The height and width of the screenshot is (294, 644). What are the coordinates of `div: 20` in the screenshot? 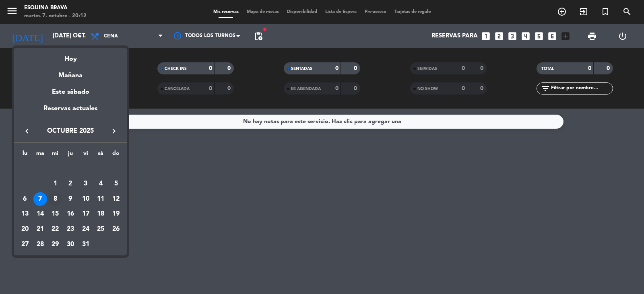 It's located at (25, 229).